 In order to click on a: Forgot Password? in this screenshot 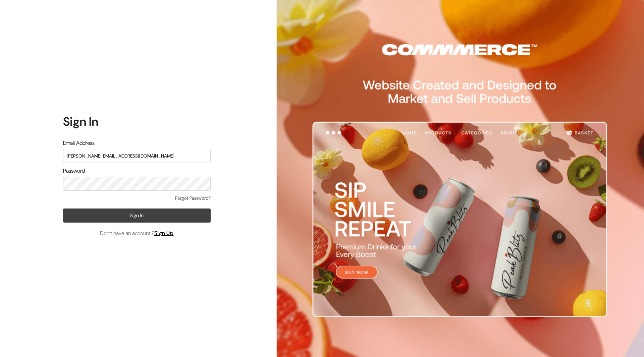, I will do `click(193, 199)`.